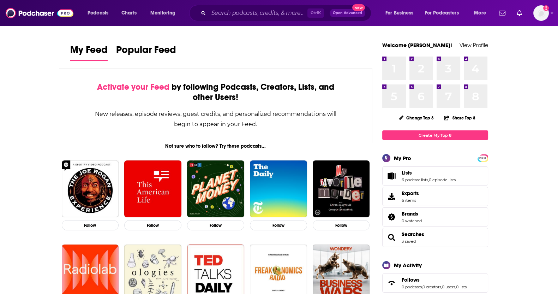 The image size is (558, 294). Describe the element at coordinates (258, 13) in the screenshot. I see `input: Search podcasts, credits, & more...` at that location.